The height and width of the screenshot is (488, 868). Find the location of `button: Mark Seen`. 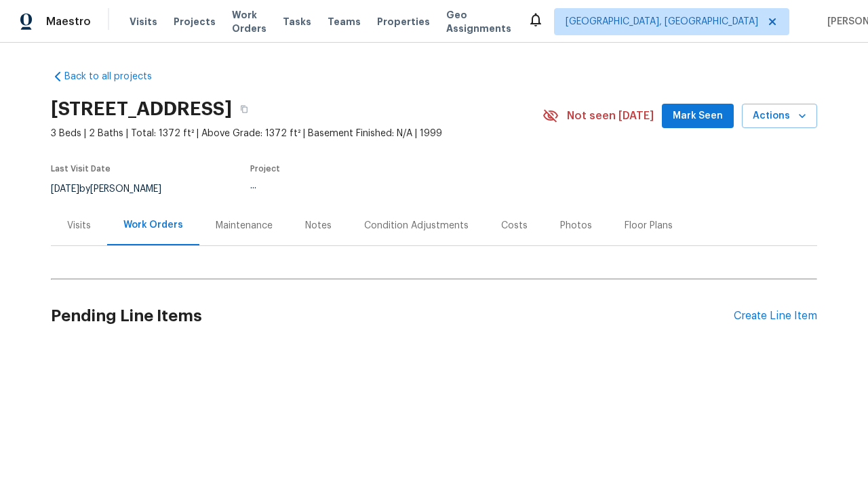

button: Mark Seen is located at coordinates (698, 116).